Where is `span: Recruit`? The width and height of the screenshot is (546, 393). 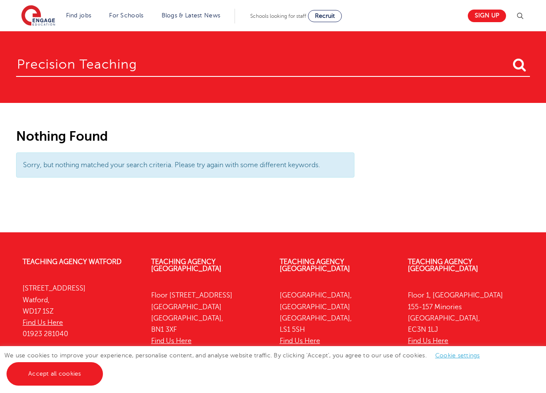
span: Recruit is located at coordinates (325, 16).